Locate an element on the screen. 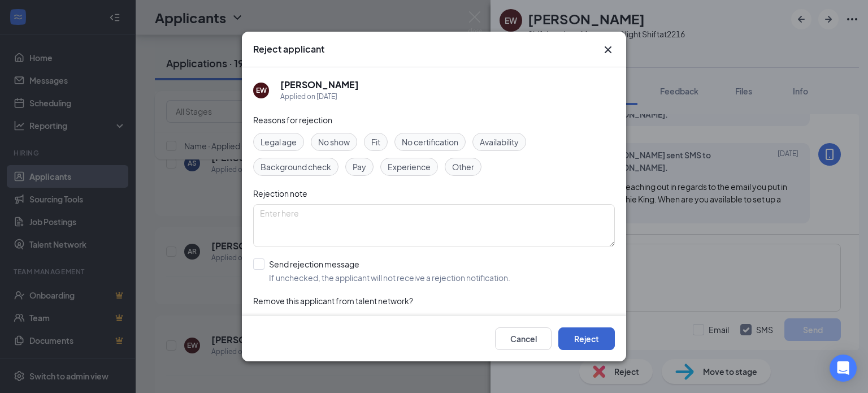  button: Close is located at coordinates (608, 50).